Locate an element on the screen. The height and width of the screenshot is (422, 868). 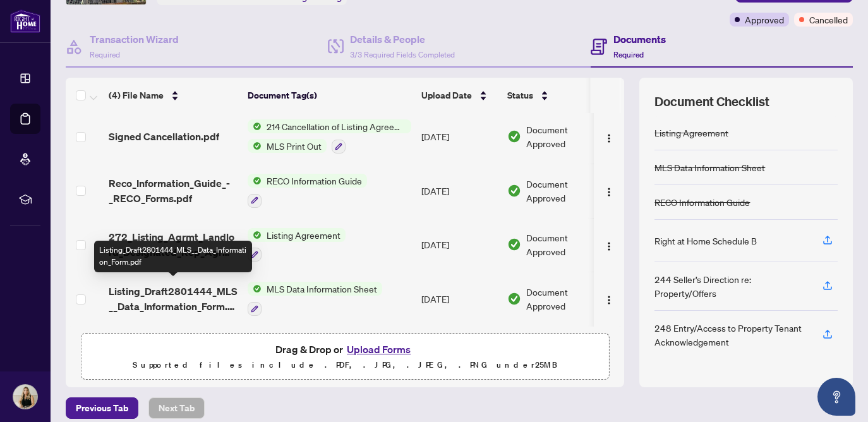
p: Supported files include .PDF, .JPG, .JPEG, .PNG under 25 MB is located at coordinates (345, 365).